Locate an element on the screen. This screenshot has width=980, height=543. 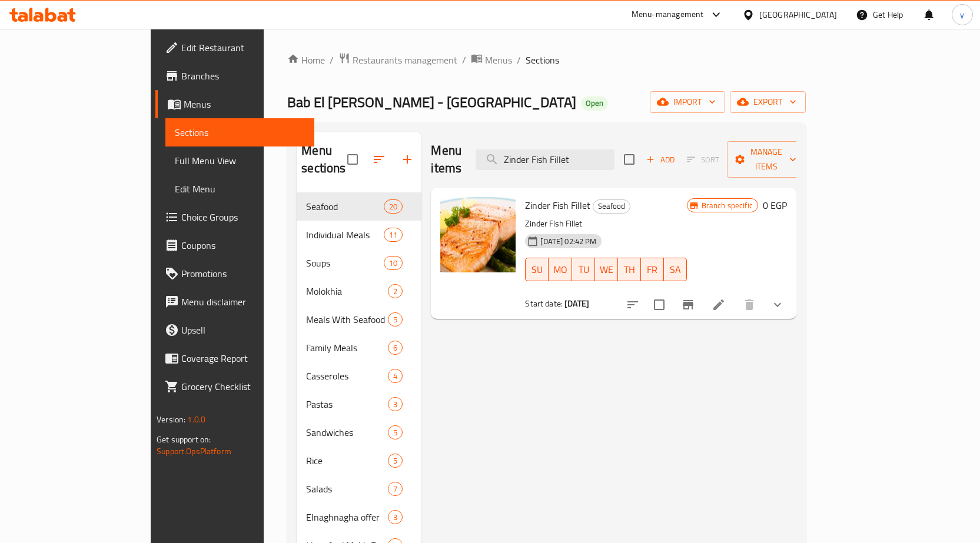
a: Grocery Checklist is located at coordinates (235, 387).